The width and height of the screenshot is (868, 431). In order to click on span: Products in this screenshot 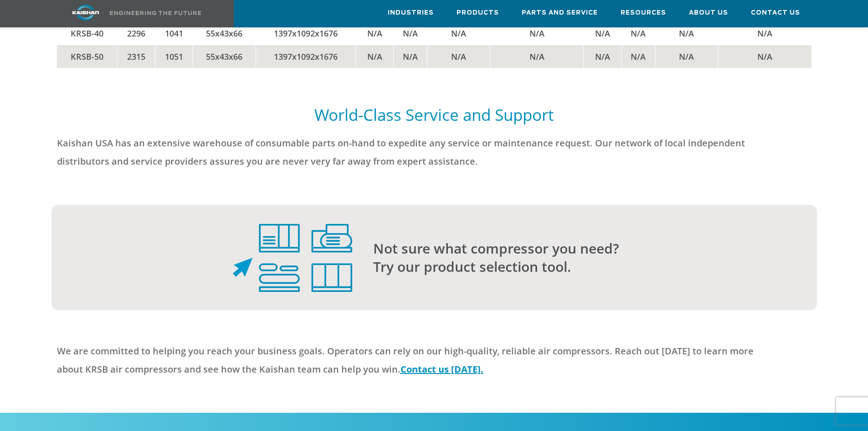, I will do `click(478, 12)`.